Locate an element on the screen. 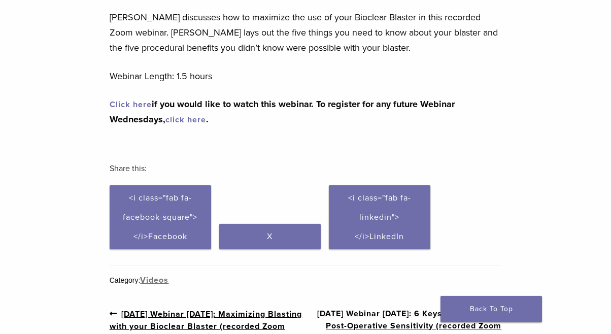  a: X is located at coordinates (270, 236).